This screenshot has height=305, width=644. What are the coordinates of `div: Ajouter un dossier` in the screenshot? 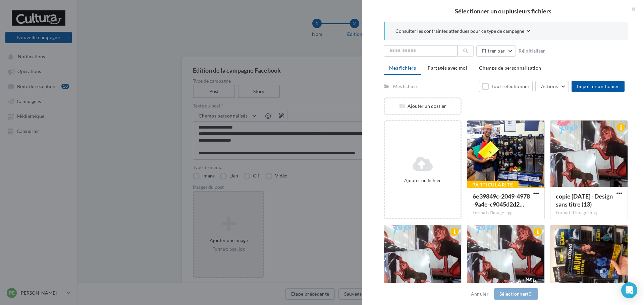 It's located at (422, 106).